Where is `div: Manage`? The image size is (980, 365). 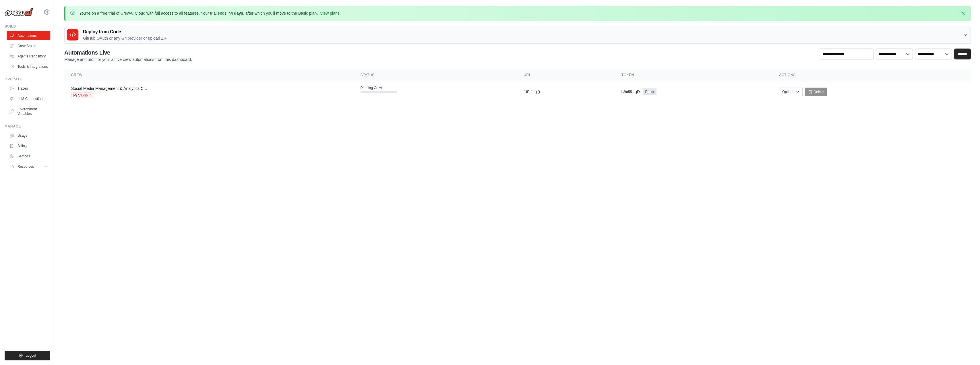 div: Manage is located at coordinates (27, 126).